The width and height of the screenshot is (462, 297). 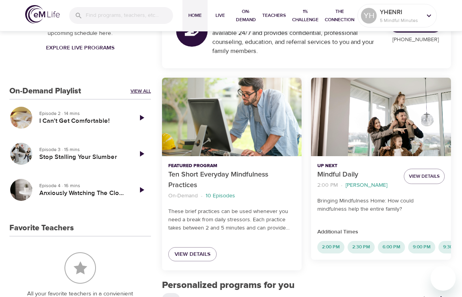 What do you see at coordinates (296, 38) in the screenshot?
I see `div: The Employee Assistance Program (EAP) is free of charge, available 24/7 and provides confidential...` at bounding box center [296, 38].